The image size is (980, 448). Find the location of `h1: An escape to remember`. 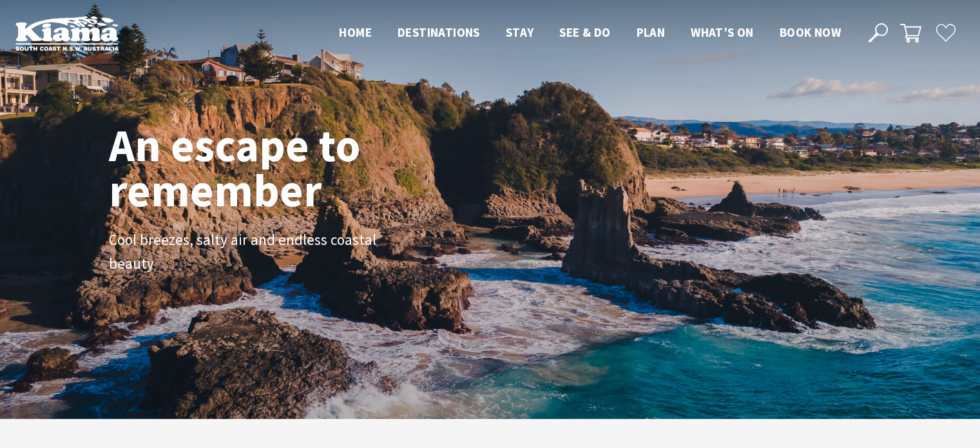

h1: An escape to remember is located at coordinates (286, 168).